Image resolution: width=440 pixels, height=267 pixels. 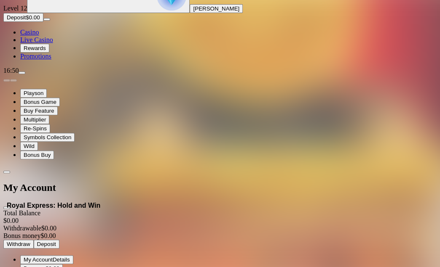 What do you see at coordinates (29, 146) in the screenshot?
I see `span: Wild` at bounding box center [29, 146].